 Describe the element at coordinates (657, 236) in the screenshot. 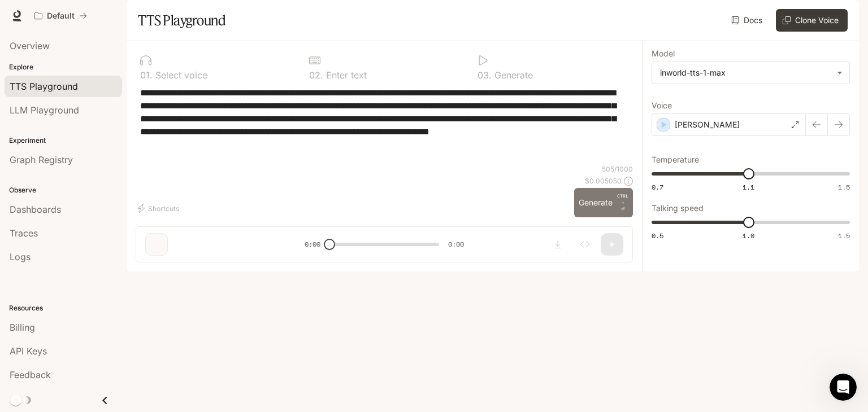

I see `span: 0.5` at that location.